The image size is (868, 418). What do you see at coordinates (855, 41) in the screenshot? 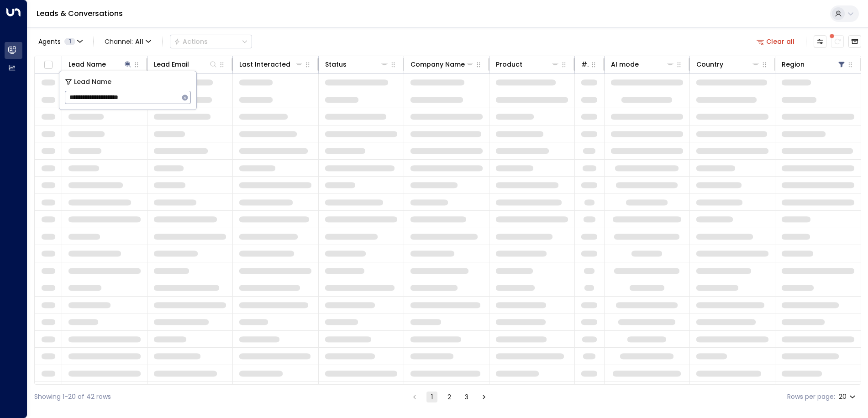
I see `button: Archived Leads` at bounding box center [855, 41].